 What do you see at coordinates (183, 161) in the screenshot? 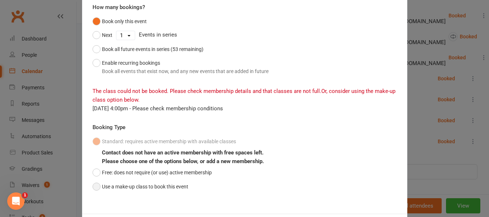
I see `b: Please choose one of the options below, or add a new membership.` at bounding box center [183, 161].